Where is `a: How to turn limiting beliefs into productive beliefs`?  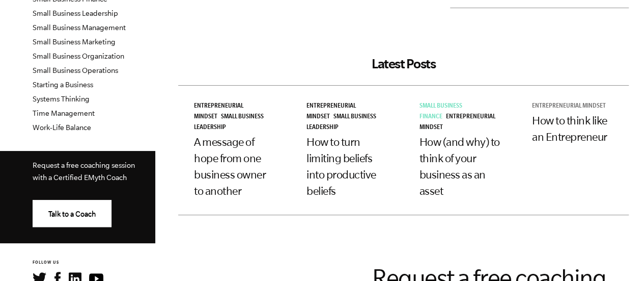
a: How to turn limiting beliefs into productive beliefs is located at coordinates (341, 166).